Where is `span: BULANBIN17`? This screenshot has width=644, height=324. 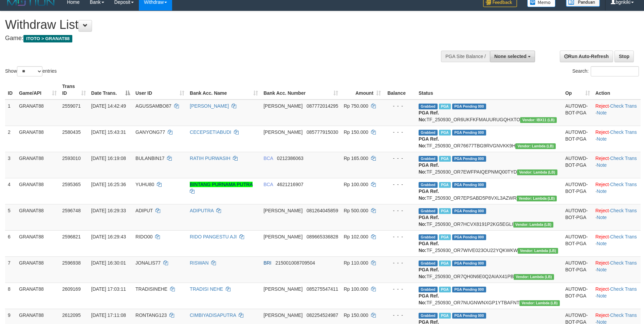
span: BULANBIN17 is located at coordinates (150, 158).